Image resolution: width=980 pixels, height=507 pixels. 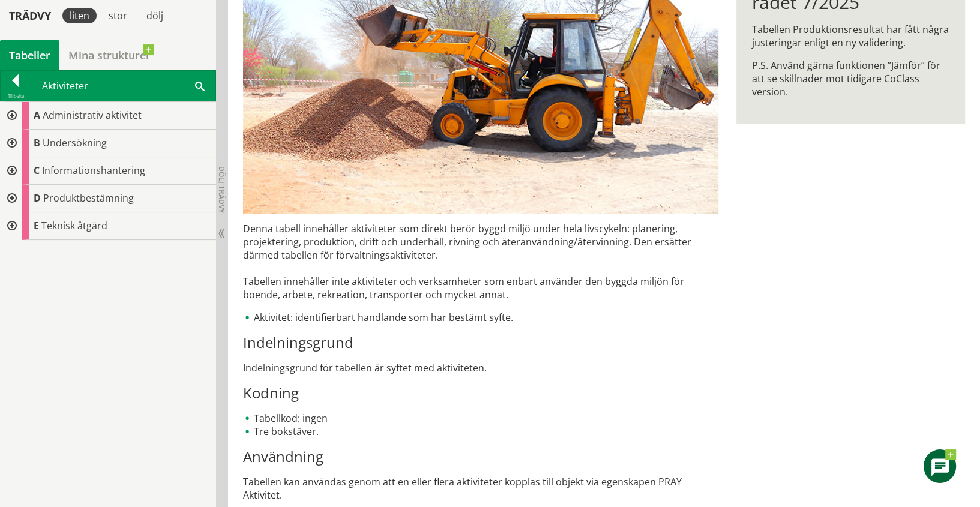 What do you see at coordinates (91, 115) in the screenshot?
I see `span: Administrativ aktivitet` at bounding box center [91, 115].